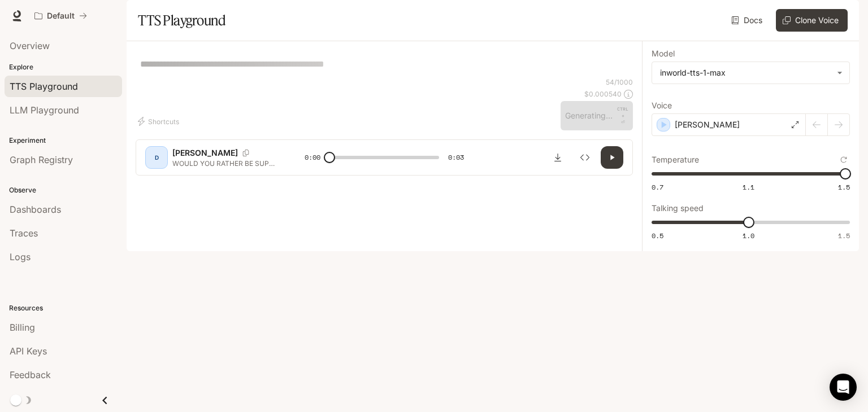 The height and width of the screenshot is (412, 868). What do you see at coordinates (748, 236) in the screenshot?
I see `span: 1.0` at bounding box center [748, 236].